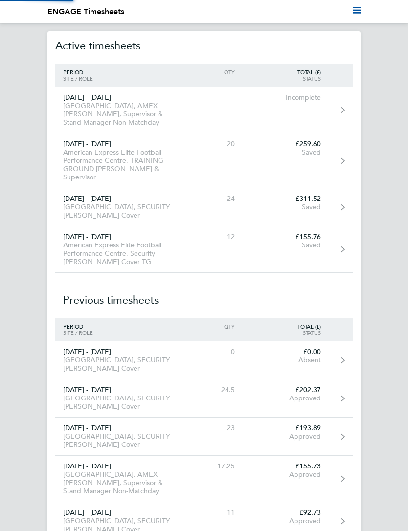  I want to click on div: 23, so click(215, 428).